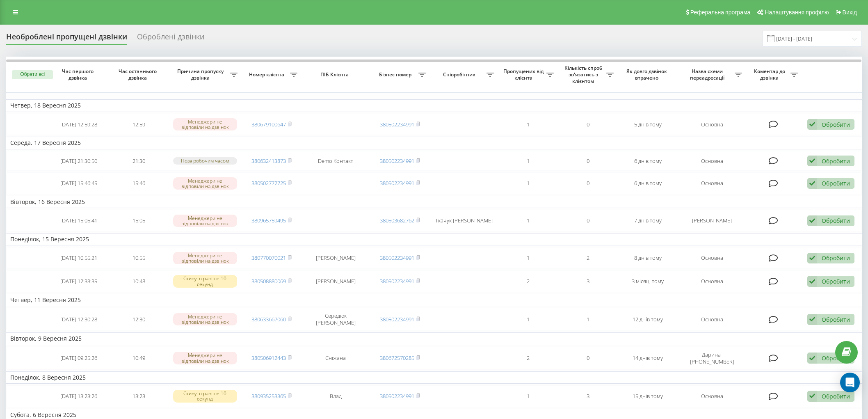  What do you see at coordinates (708, 74) in the screenshot?
I see `span: Назва схеми переадресації` at bounding box center [708, 74].